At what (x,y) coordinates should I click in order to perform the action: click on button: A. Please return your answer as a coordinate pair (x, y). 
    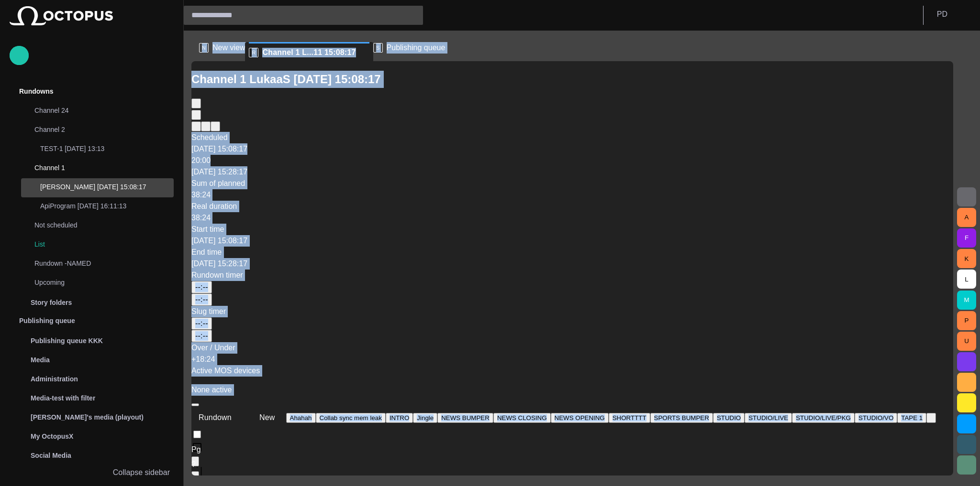
    Looking at the image, I should click on (967, 218).